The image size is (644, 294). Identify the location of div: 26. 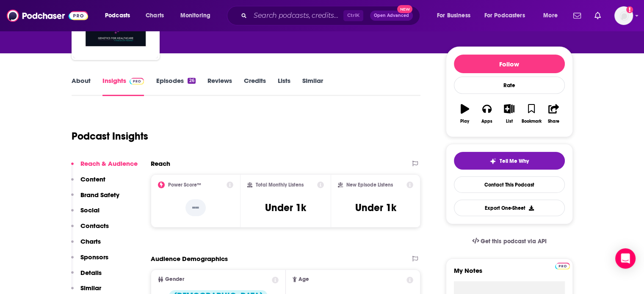
(191, 81).